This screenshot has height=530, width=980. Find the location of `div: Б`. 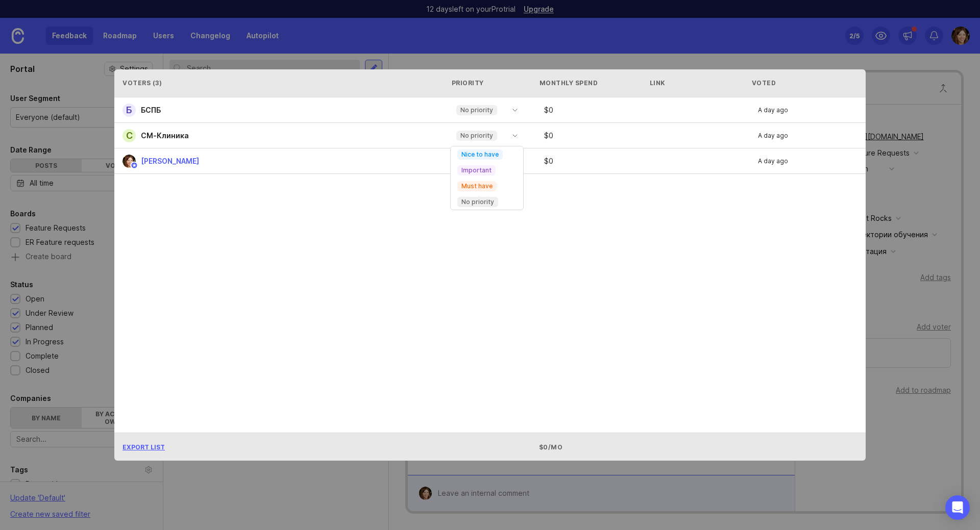

div: Б is located at coordinates (129, 110).